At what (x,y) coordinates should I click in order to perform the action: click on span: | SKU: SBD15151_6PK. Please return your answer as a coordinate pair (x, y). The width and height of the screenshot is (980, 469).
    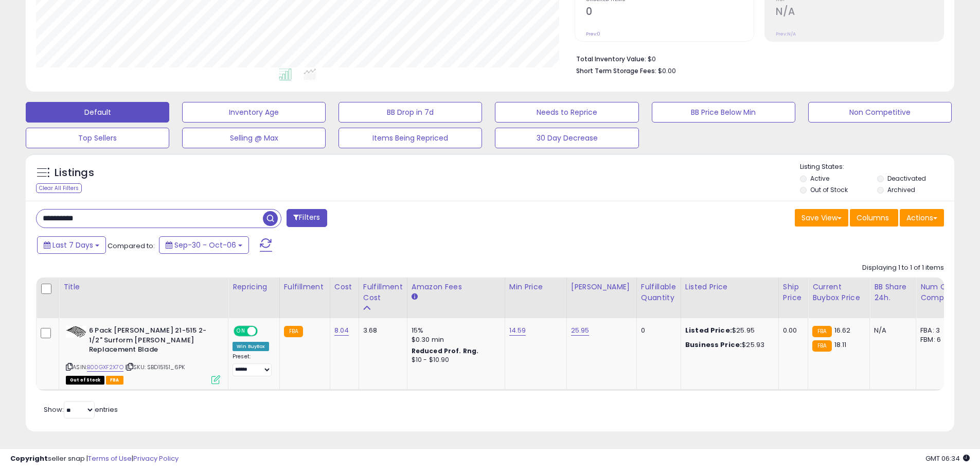
    Looking at the image, I should click on (155, 367).